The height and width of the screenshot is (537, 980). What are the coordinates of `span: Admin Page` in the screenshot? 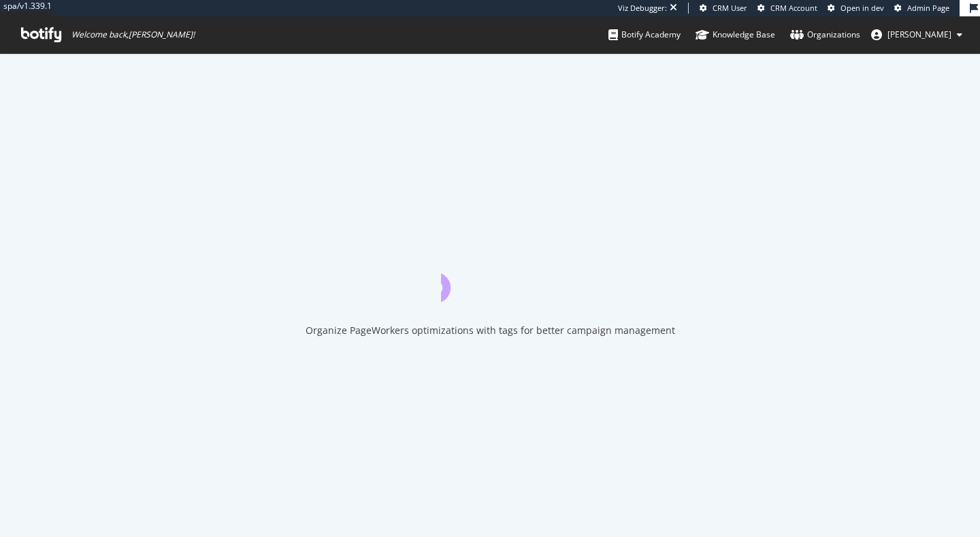 It's located at (928, 8).